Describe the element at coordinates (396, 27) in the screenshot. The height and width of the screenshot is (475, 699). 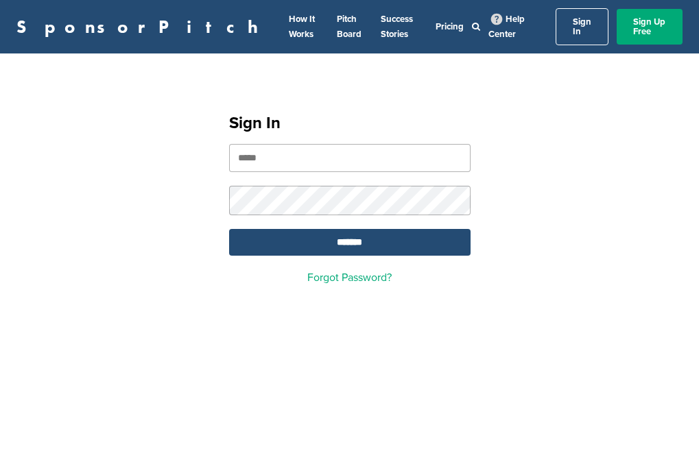
I see `a: Success Stories` at that location.